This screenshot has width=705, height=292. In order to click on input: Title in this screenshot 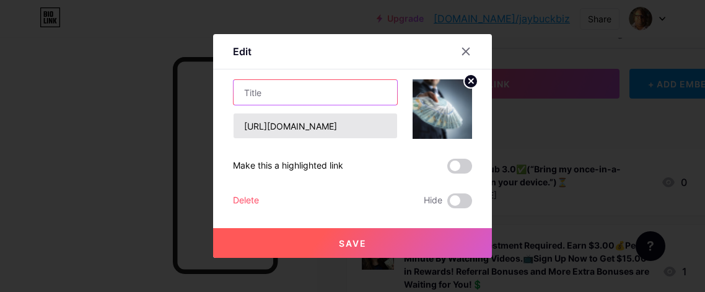, I will do `click(315, 92)`.